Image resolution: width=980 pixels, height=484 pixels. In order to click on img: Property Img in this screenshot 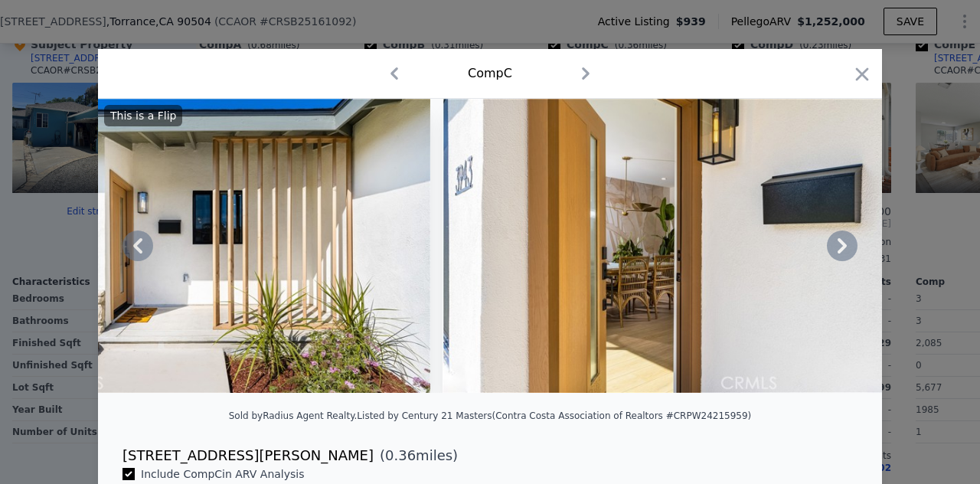, I will do `click(663, 246)`.